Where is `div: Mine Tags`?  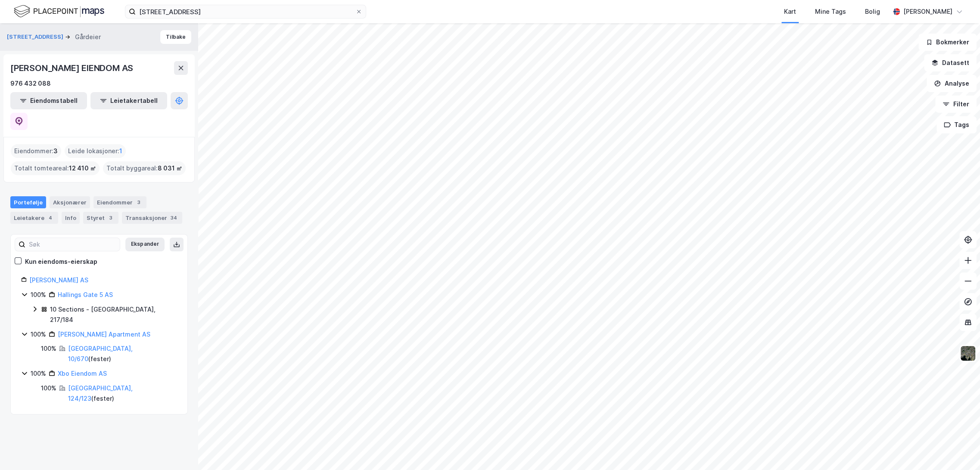 div: Mine Tags is located at coordinates (830, 11).